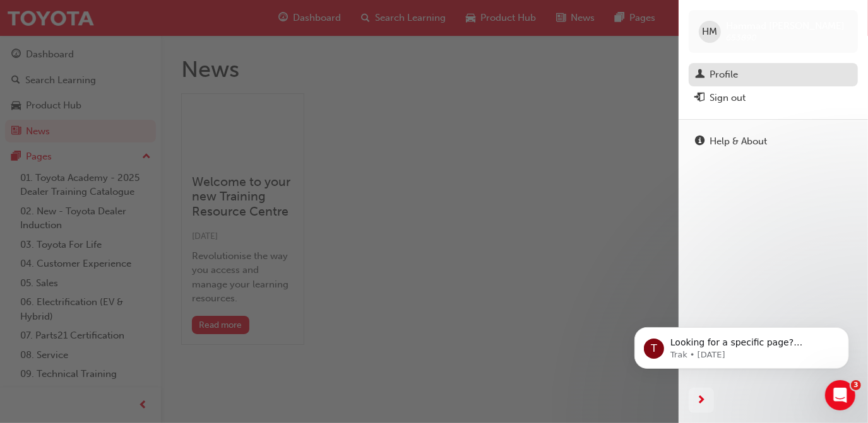 This screenshot has height=423, width=868. I want to click on p: Looking for a specific page? Technical, Toyota Network Training, Technical Training Calendars, so click(136, 42).